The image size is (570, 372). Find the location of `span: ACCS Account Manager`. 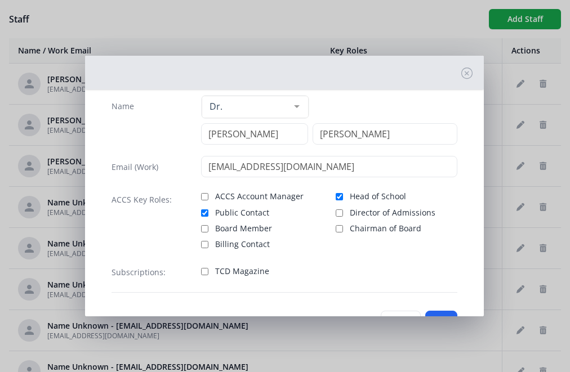

span: ACCS Account Manager is located at coordinates (259, 197).